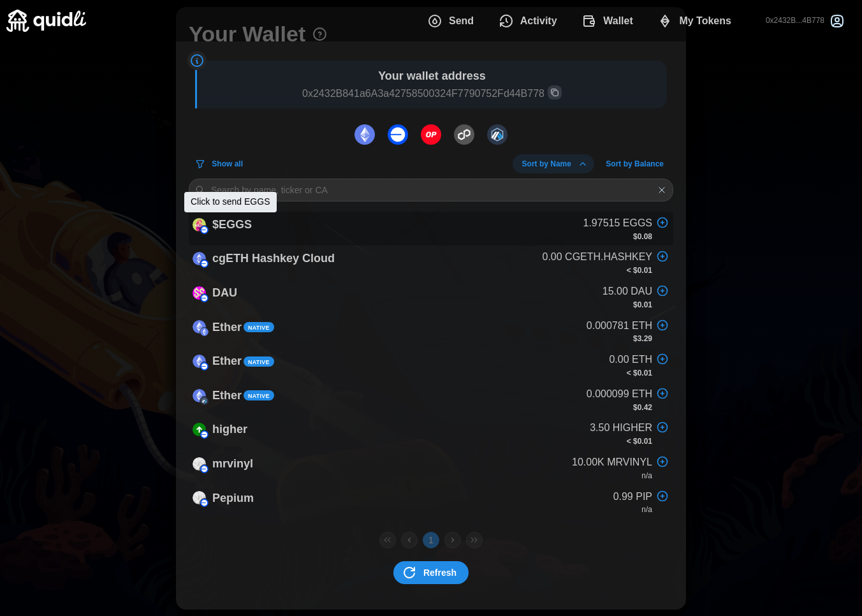 The width and height of the screenshot is (862, 616). What do you see at coordinates (431, 135) in the screenshot?
I see `img: Optimism` at bounding box center [431, 135].